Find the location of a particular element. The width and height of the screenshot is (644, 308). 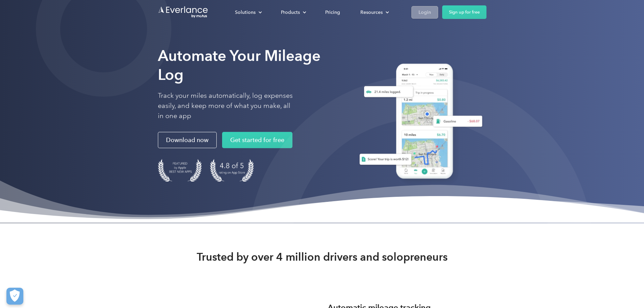

img: 4.9 out of 5 stars on the app store is located at coordinates (232, 170).